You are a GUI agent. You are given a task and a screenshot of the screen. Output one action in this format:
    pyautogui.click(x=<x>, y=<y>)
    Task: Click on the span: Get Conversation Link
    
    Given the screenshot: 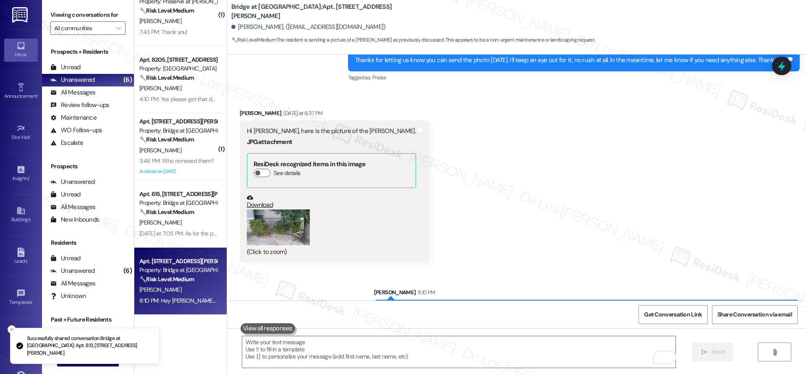 What is the action you would take?
    pyautogui.click(x=673, y=315)
    